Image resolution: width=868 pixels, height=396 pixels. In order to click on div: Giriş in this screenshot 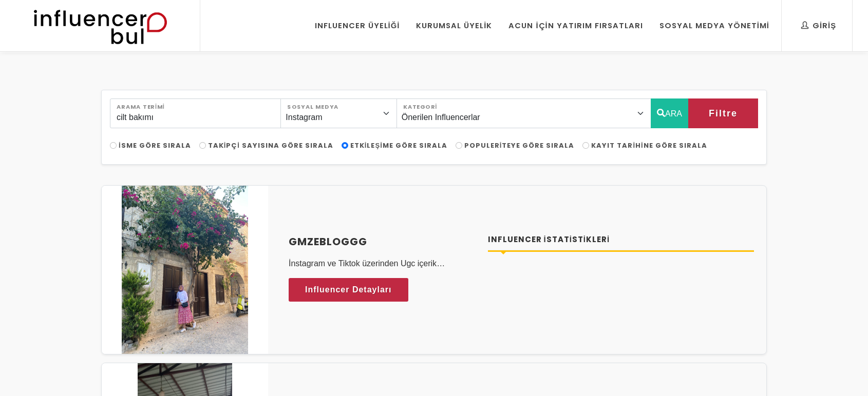, I will do `click(819, 25)`.